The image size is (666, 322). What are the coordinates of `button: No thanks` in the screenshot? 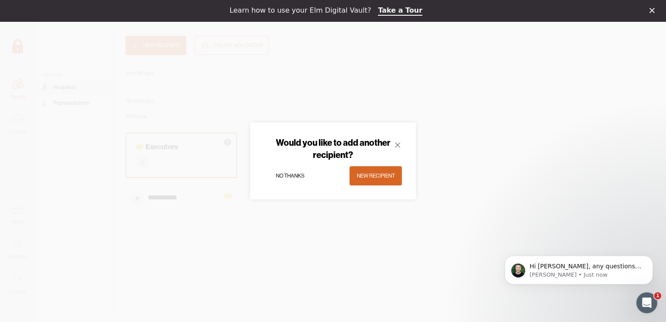 It's located at (290, 176).